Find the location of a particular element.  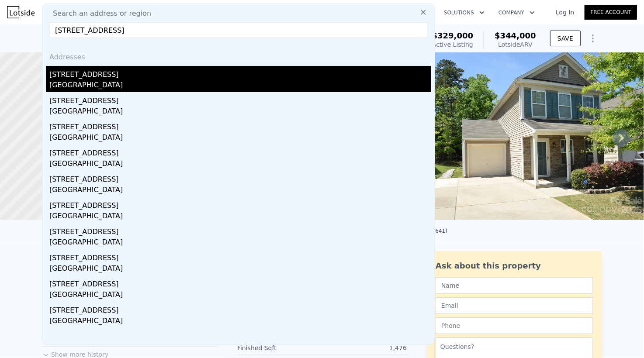

button: Show Options is located at coordinates (593, 38).